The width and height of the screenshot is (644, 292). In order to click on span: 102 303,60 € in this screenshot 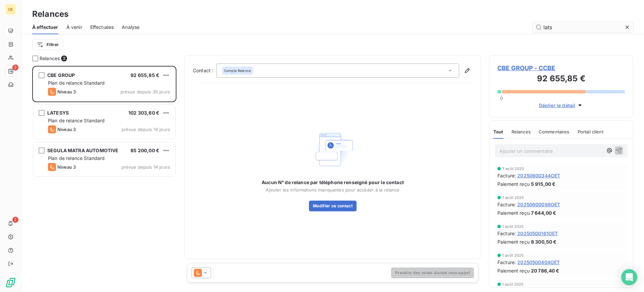, I will do `click(144, 113)`.